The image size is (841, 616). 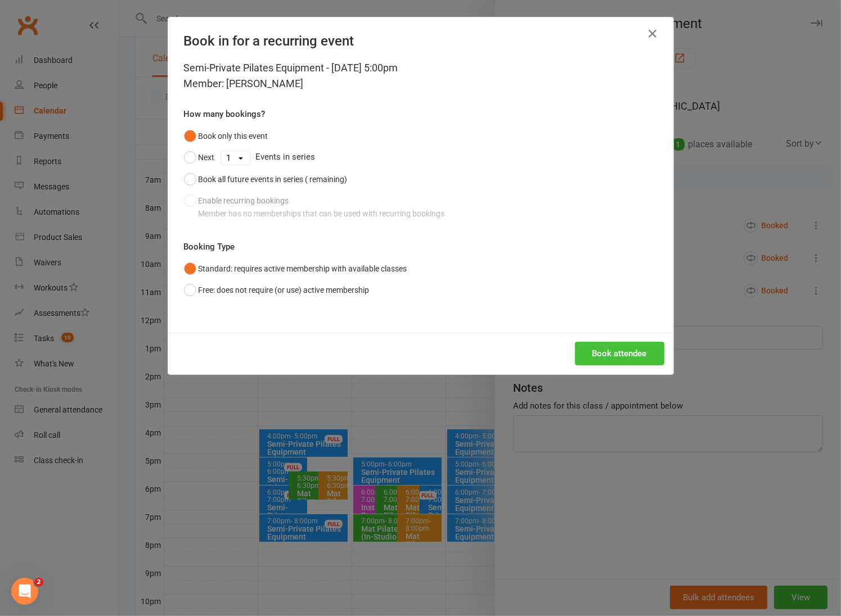 I want to click on button: Free: does not require (or use) active membership, so click(x=277, y=290).